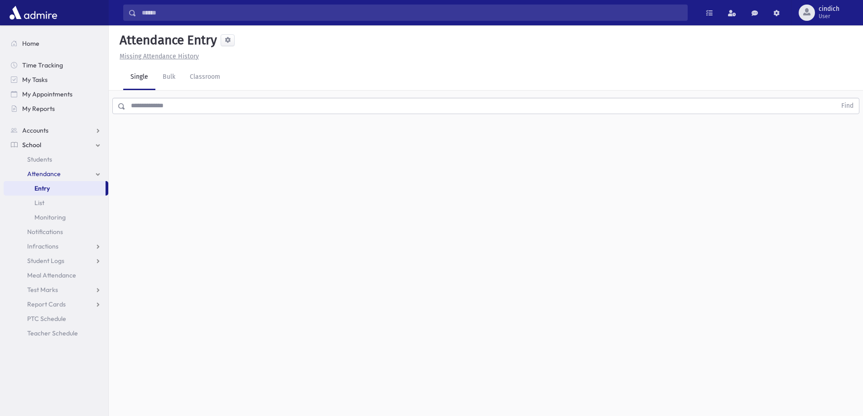 This screenshot has width=863, height=416. I want to click on a: Entry, so click(54, 188).